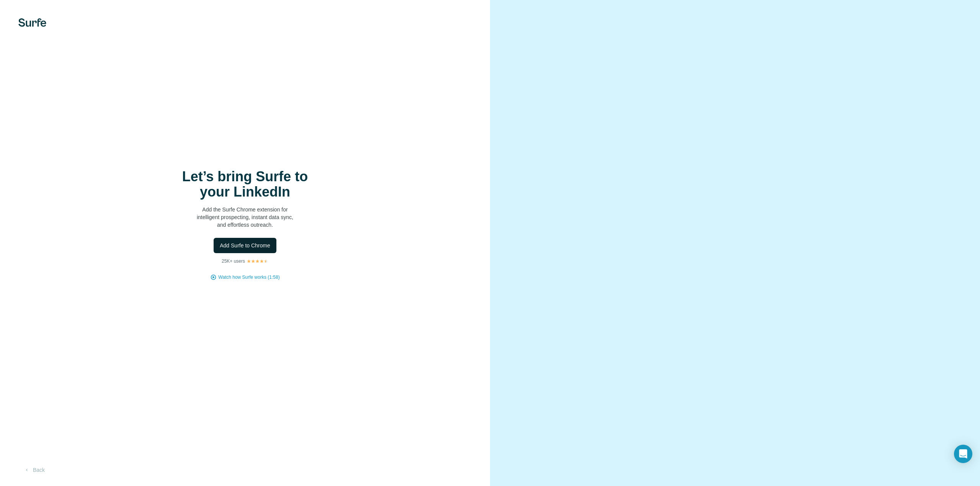 The width and height of the screenshot is (980, 486). What do you see at coordinates (32, 23) in the screenshot?
I see `img: Surfe's logo` at bounding box center [32, 23].